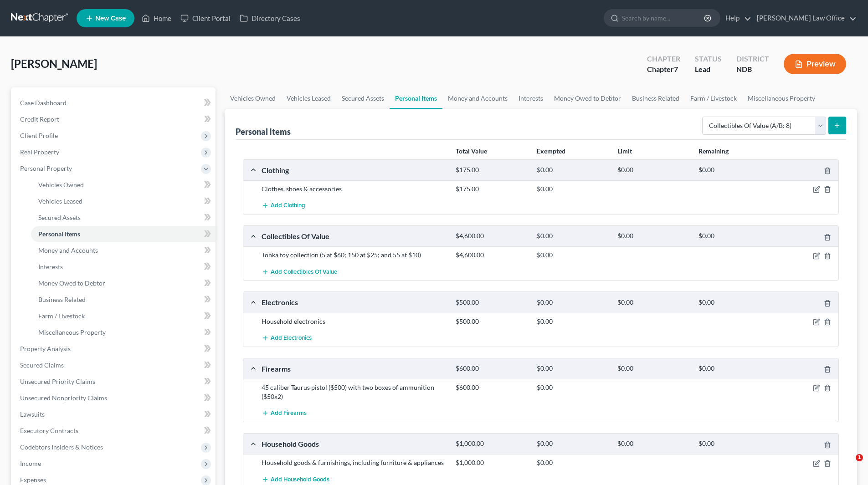 This screenshot has height=485, width=868. I want to click on div: 45 caliber Taurus pistol ($500) with two boxes of ammunition ($50x2), so click(354, 392).